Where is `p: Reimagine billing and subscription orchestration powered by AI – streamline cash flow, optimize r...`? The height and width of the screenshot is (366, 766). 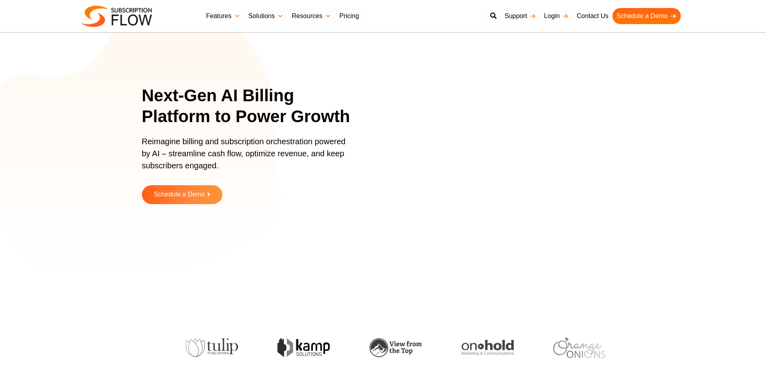
p: Reimagine billing and subscription orchestration powered by AI – streamline cash flow, optimize r... is located at coordinates (246, 158).